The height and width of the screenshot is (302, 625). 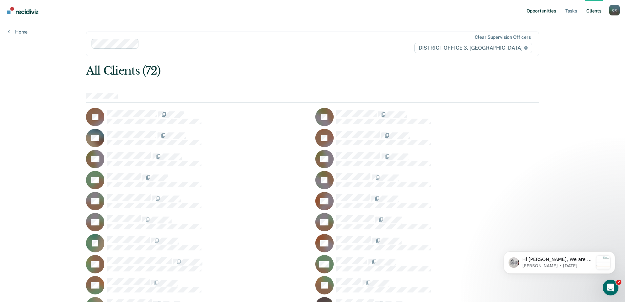 What do you see at coordinates (20, 24) in the screenshot?
I see `img: Profile image for Kim` at bounding box center [20, 24].